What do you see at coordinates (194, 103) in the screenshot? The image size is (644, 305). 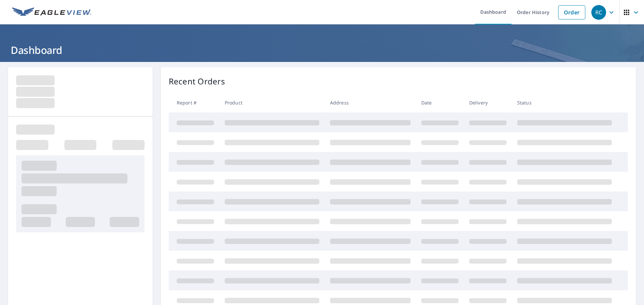 I see `th: Report #` at bounding box center [194, 103].